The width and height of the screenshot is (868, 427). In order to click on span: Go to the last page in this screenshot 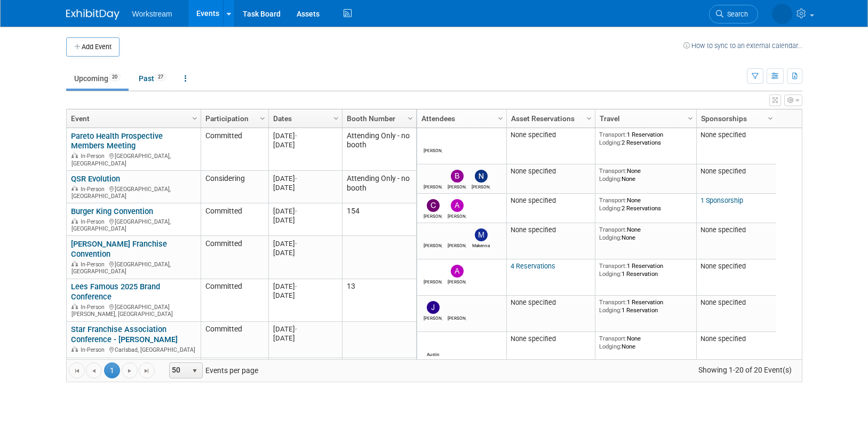, I will do `click(147, 371)`.